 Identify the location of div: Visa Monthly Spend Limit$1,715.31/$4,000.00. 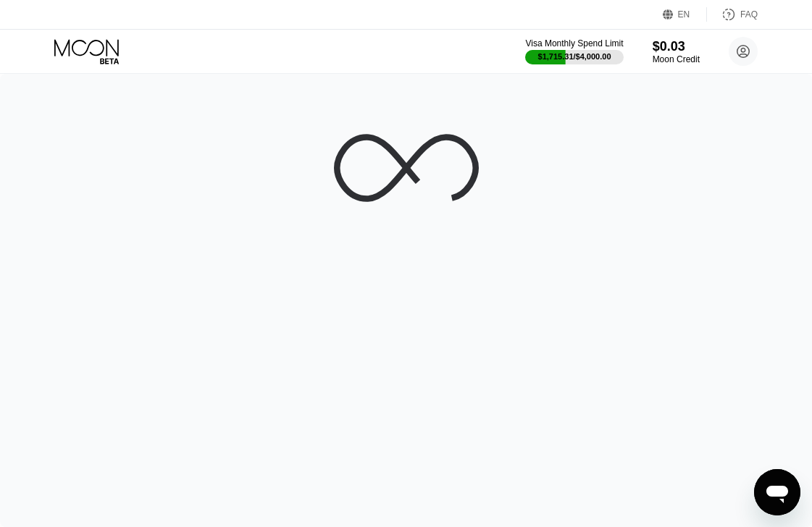
(574, 51).